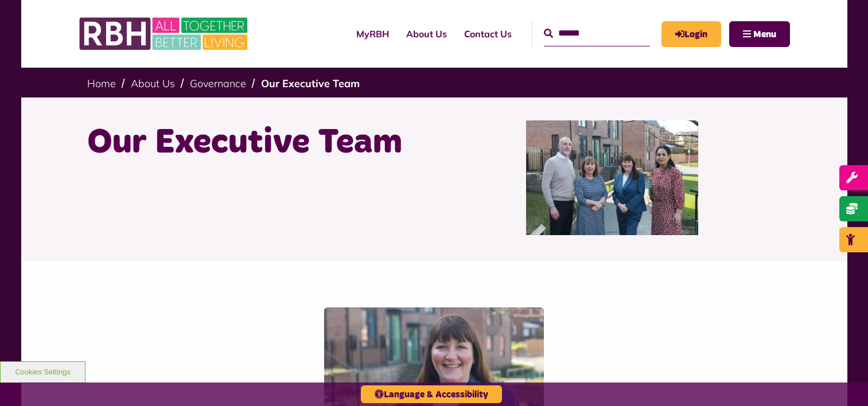  What do you see at coordinates (759, 34) in the screenshot?
I see `button: Navigation` at bounding box center [759, 34].